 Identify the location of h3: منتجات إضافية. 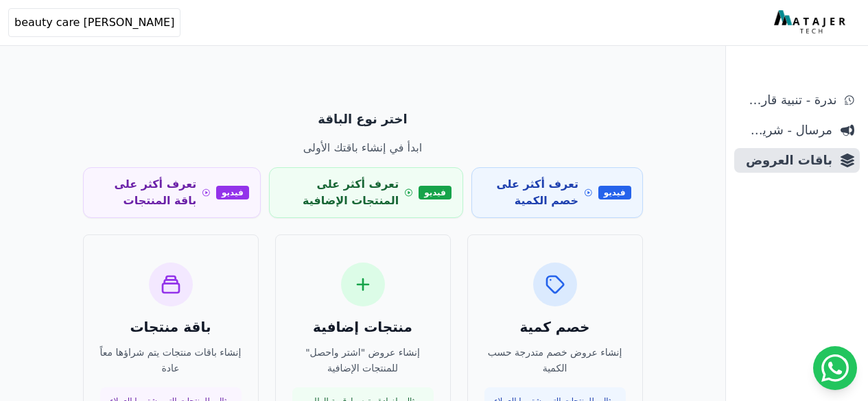
(363, 327).